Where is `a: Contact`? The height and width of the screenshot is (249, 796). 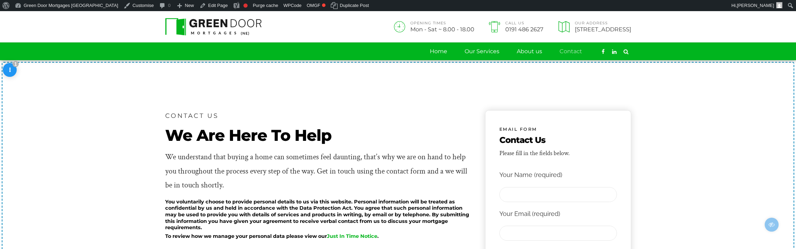 a: Contact is located at coordinates (571, 51).